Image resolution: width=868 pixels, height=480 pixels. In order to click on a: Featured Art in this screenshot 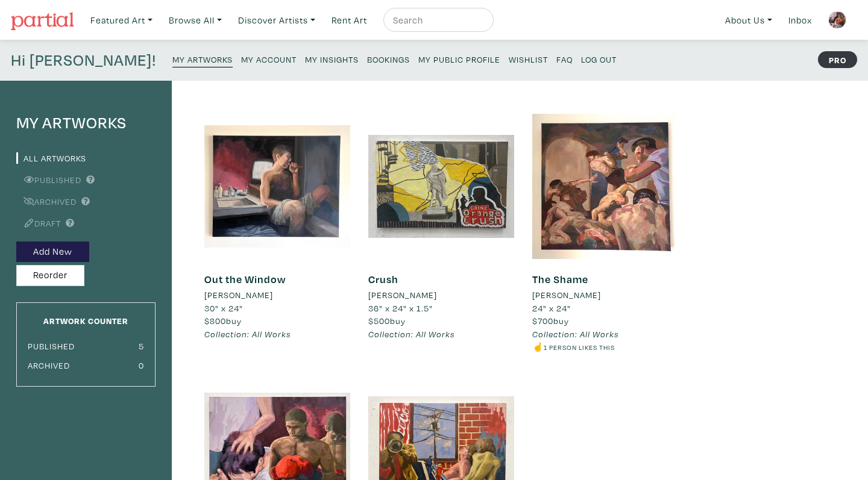, I will do `click(121, 20)`.